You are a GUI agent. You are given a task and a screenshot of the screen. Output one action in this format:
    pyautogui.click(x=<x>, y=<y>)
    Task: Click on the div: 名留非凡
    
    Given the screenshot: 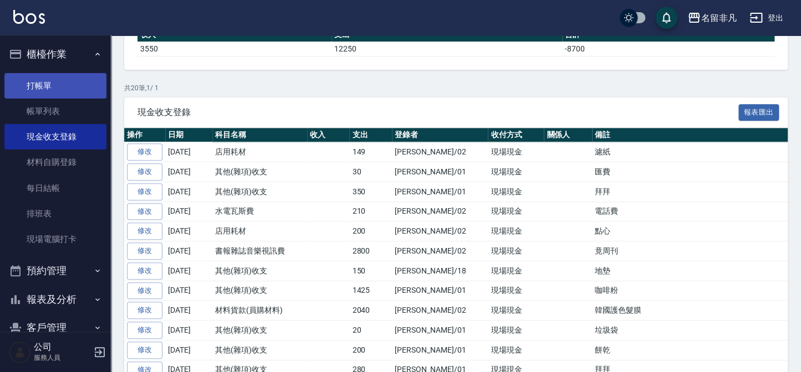 What is the action you would take?
    pyautogui.click(x=718, y=18)
    